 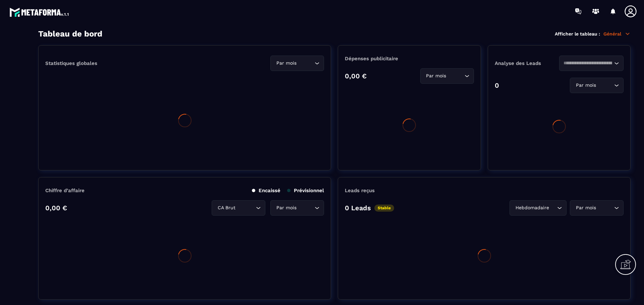 What do you see at coordinates (305, 191) in the screenshot?
I see `p: Prévisionnel` at bounding box center [305, 191].